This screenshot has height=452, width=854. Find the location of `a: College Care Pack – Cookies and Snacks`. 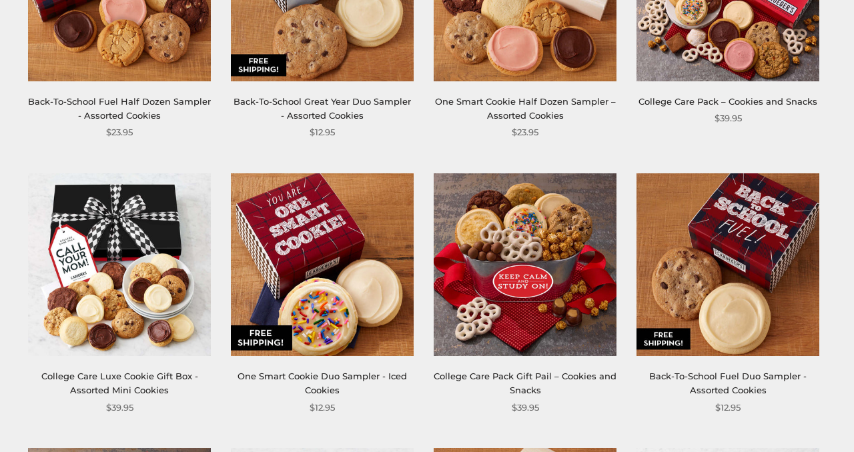

a: College Care Pack – Cookies and Snacks is located at coordinates (728, 101).